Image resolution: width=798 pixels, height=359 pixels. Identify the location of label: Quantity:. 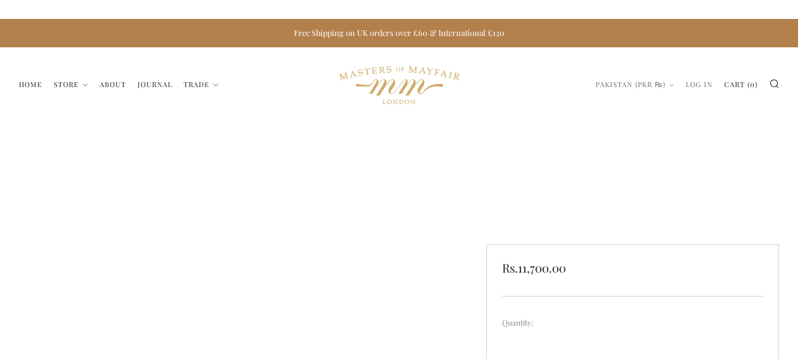
(633, 323).